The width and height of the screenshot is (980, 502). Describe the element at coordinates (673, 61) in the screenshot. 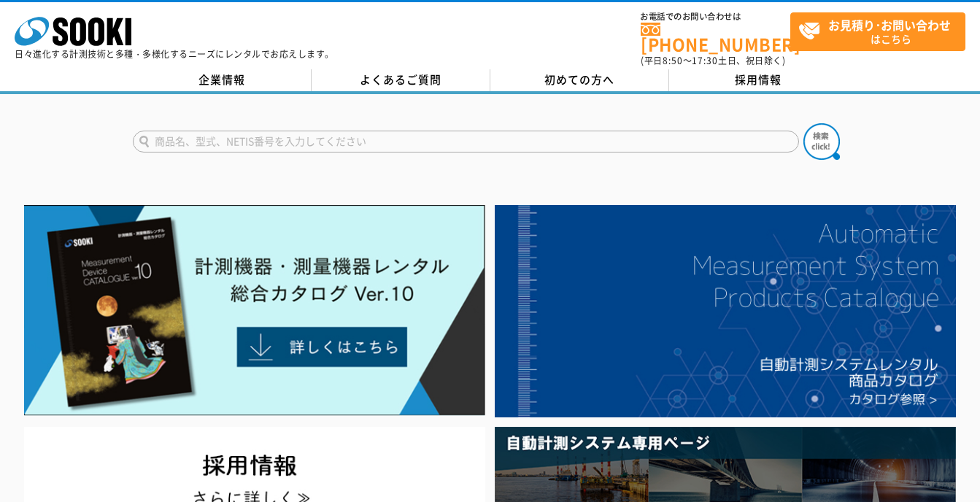

I see `span: 8:50` at that location.